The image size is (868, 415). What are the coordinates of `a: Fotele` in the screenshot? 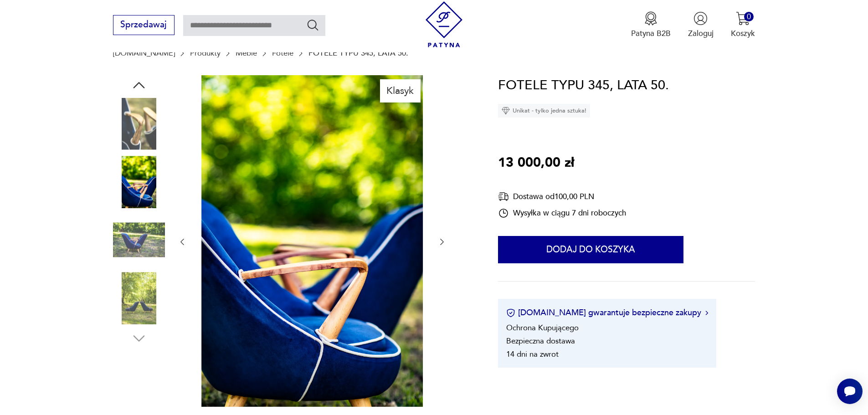 It's located at (283, 52).